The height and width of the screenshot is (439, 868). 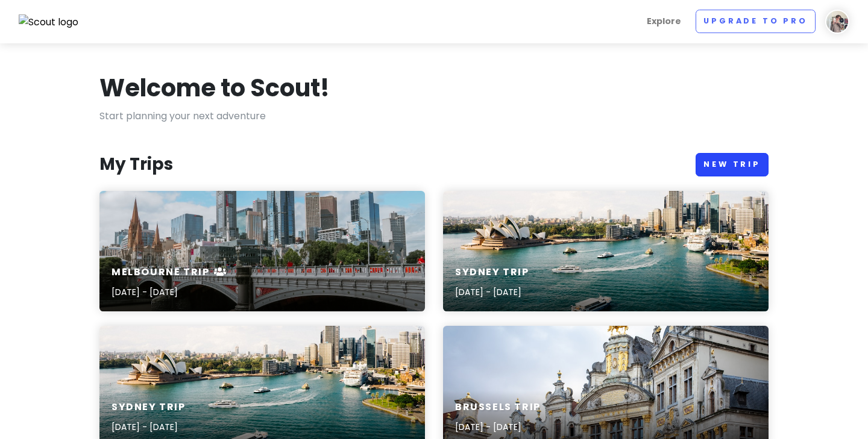 I want to click on p: Start planning your next adventure, so click(x=434, y=116).